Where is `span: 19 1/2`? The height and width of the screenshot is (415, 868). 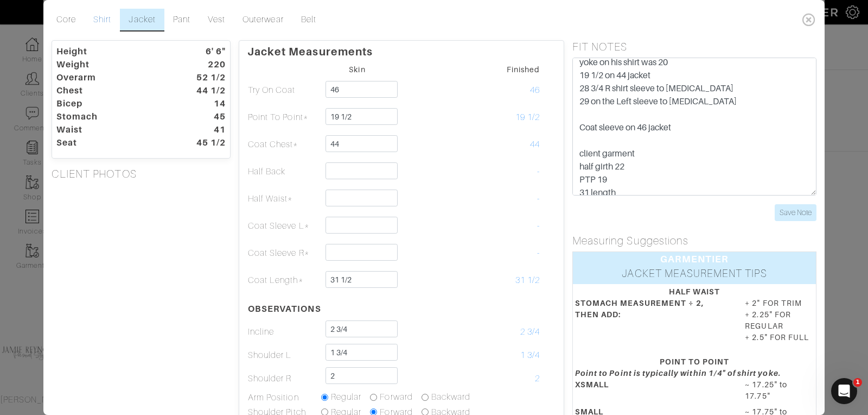 span: 19 1/2 is located at coordinates (527, 117).